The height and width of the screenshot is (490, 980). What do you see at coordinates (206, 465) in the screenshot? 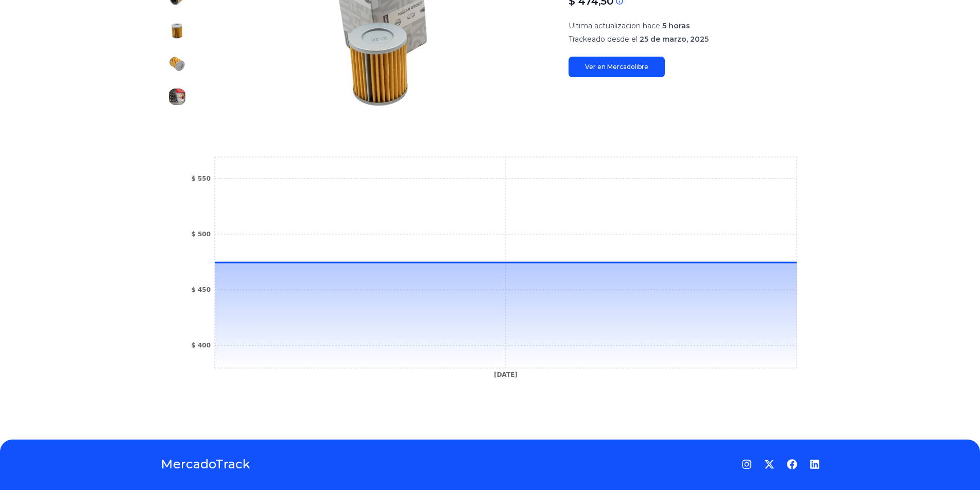
I see `h1: MercadoTrack` at bounding box center [206, 465].